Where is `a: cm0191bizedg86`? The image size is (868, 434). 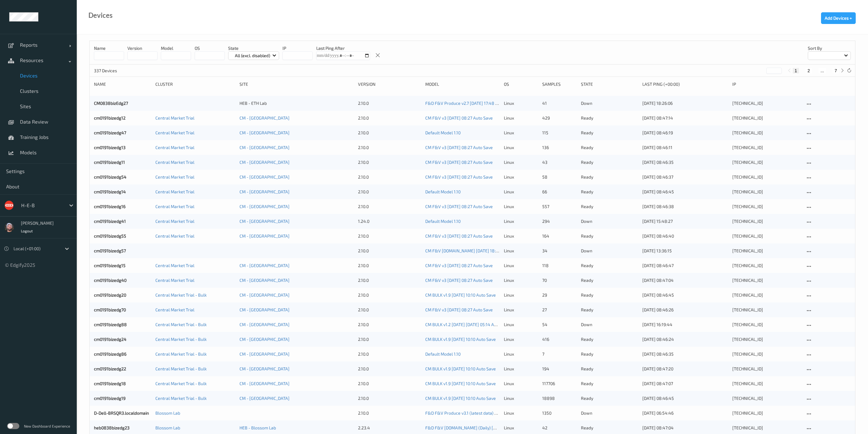
a: cm0191bizedg86 is located at coordinates (110, 353).